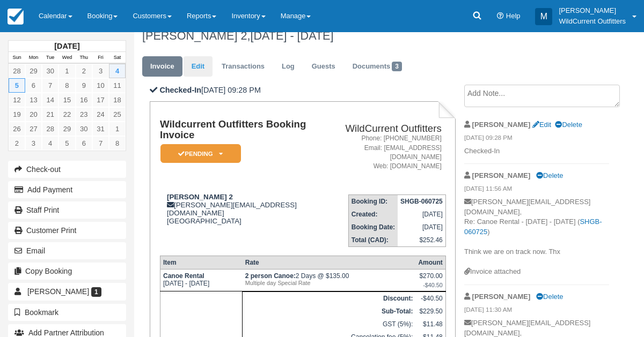 This screenshot has width=644, height=337. What do you see at coordinates (329, 324) in the screenshot?
I see `td: GST (5%):` at bounding box center [329, 324].